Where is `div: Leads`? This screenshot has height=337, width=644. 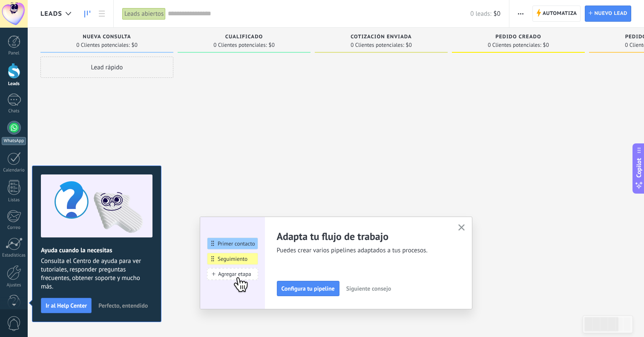
div: Leads is located at coordinates (14, 84).